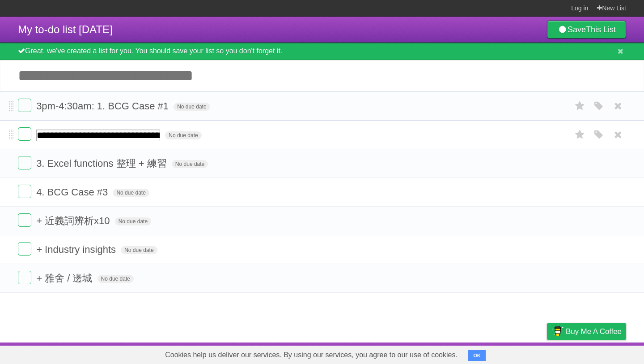 This screenshot has width=644, height=364. What do you see at coordinates (103, 106) in the screenshot?
I see `span: 3pm-4:30am: 1. BCG Case #1` at bounding box center [103, 106].